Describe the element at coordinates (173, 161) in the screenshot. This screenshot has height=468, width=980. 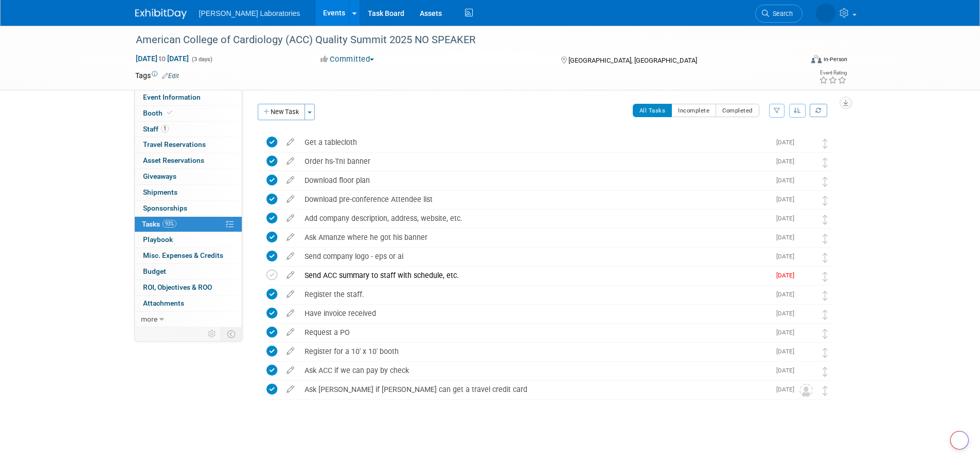
I see `span: Asset Reservations` at that location.